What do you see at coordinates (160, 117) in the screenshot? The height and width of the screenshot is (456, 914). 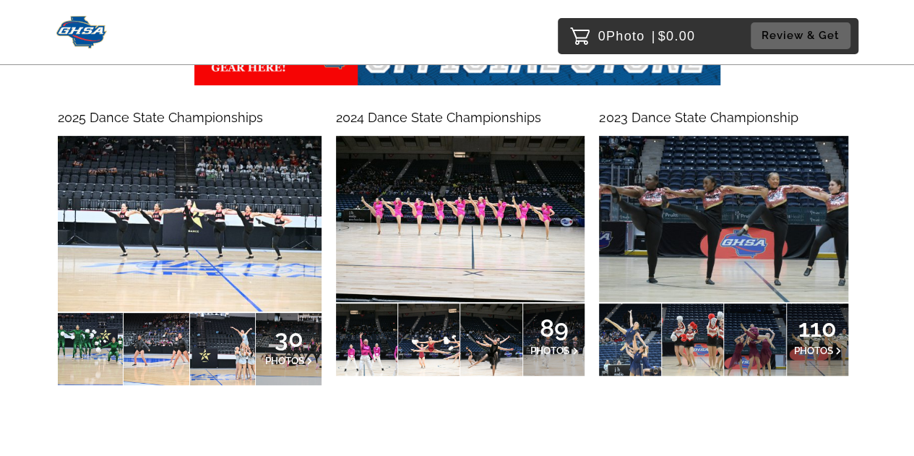 I see `span: 2025 Dance State Championships` at bounding box center [160, 117].